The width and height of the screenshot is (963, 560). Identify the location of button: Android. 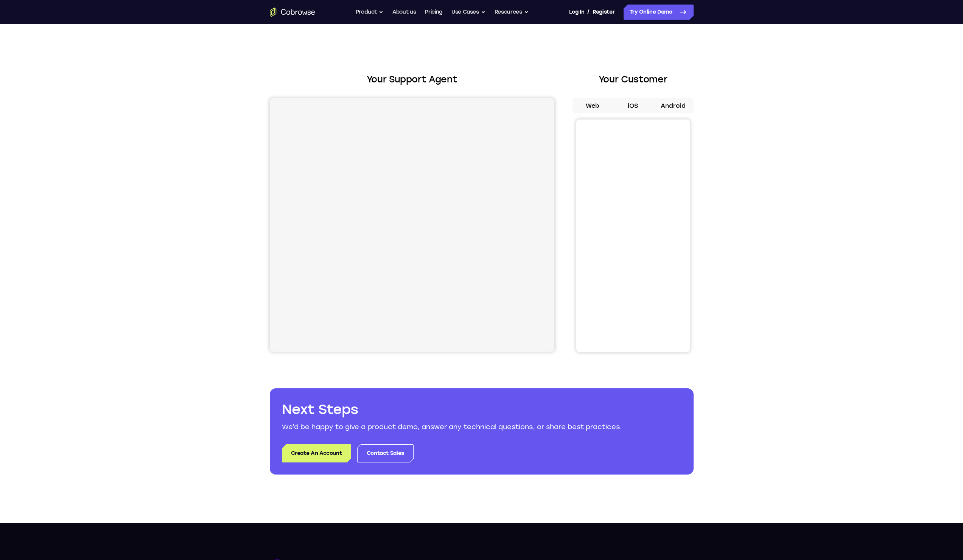
(674, 106).